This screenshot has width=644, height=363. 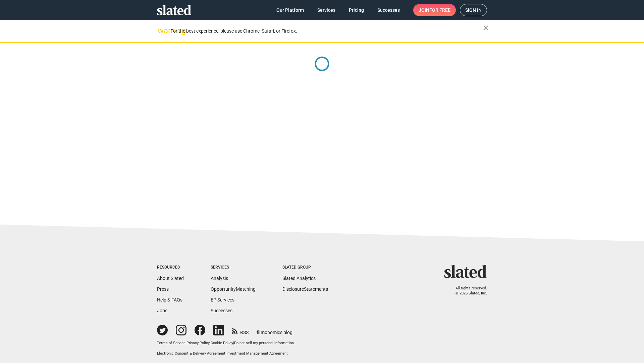 What do you see at coordinates (327, 10) in the screenshot?
I see `span: Services` at bounding box center [327, 10].